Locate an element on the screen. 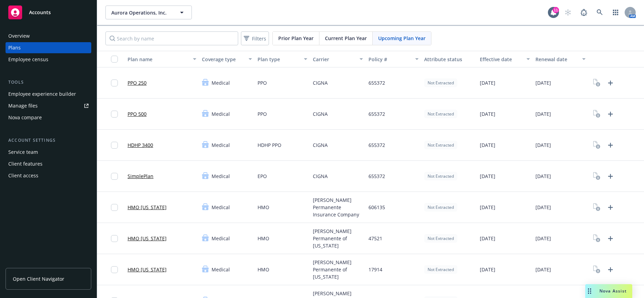 The image size is (644, 298). a: Overview is located at coordinates (48, 36).